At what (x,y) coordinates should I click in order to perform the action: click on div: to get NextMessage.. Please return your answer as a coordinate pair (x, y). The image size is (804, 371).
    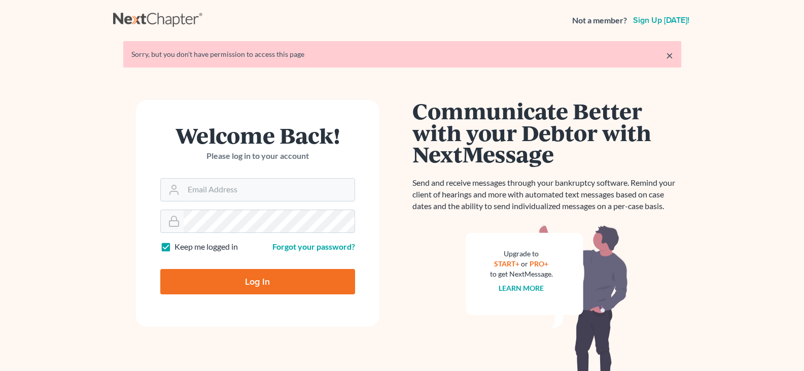
    Looking at the image, I should click on (521, 274).